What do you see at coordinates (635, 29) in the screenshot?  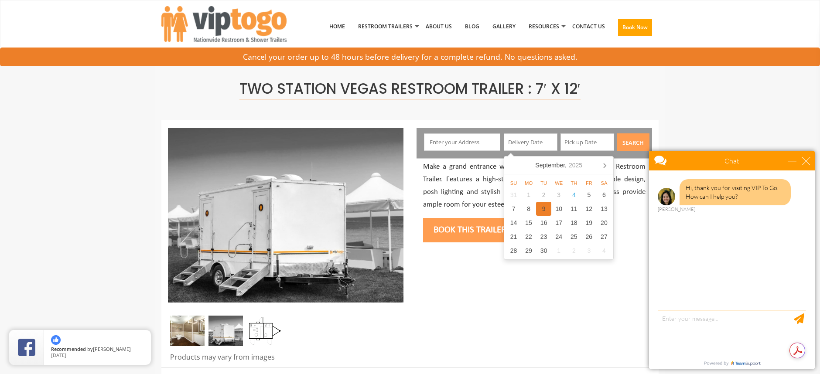 I see `a: Book Now` at bounding box center [635, 29].